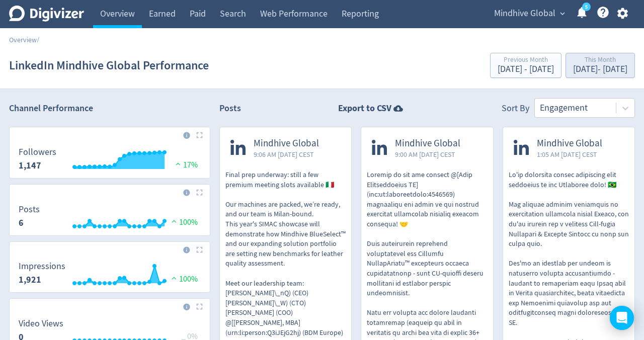 The image size is (644, 340). I want to click on text: 5, so click(586, 7).